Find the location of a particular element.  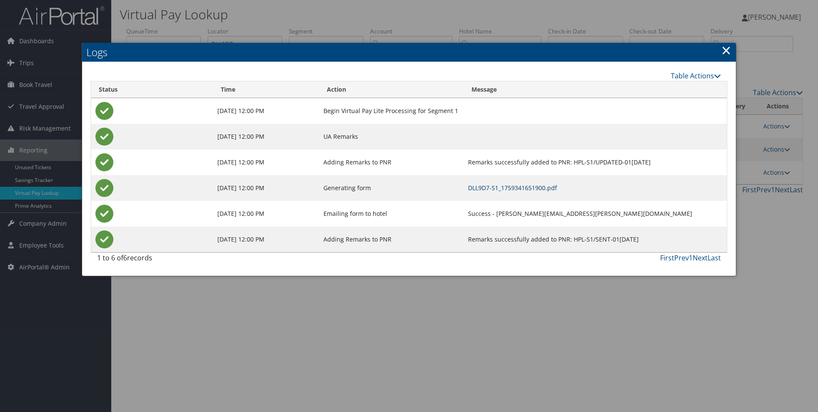

th: Time: activate to sort column ascending is located at coordinates (266, 89).